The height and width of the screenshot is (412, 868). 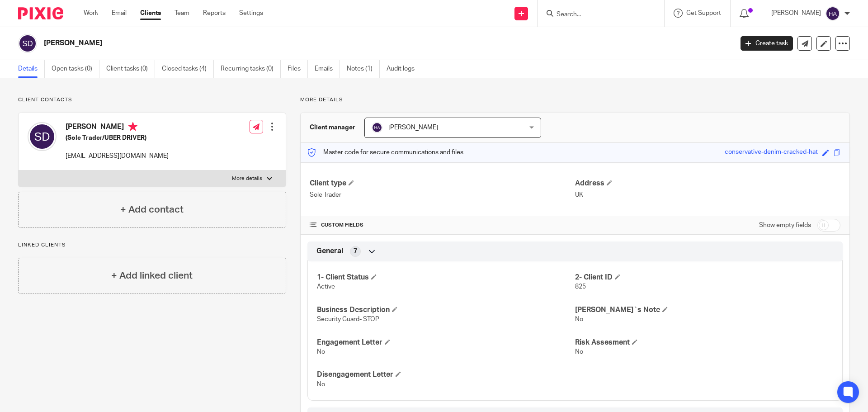 I want to click on span: 825, so click(x=580, y=287).